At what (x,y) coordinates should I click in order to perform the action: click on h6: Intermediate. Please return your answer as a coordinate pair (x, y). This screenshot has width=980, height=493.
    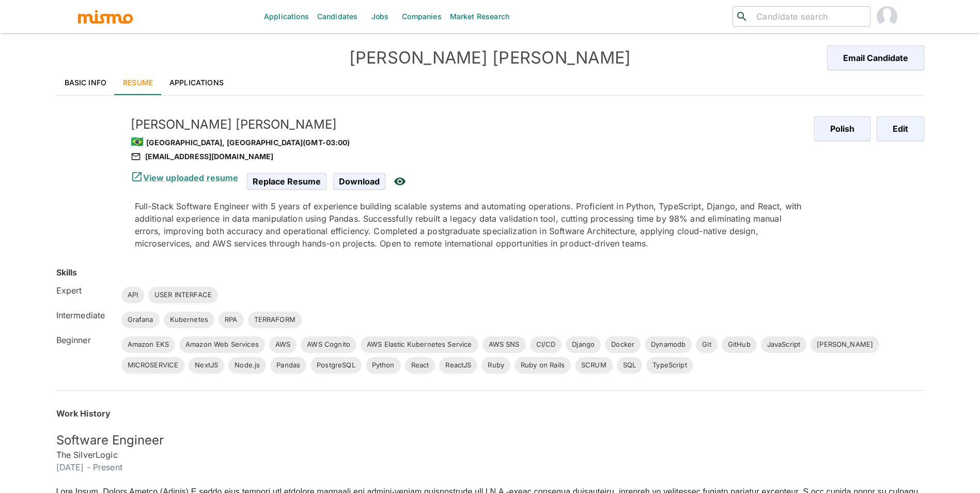
    Looking at the image, I should click on (84, 315).